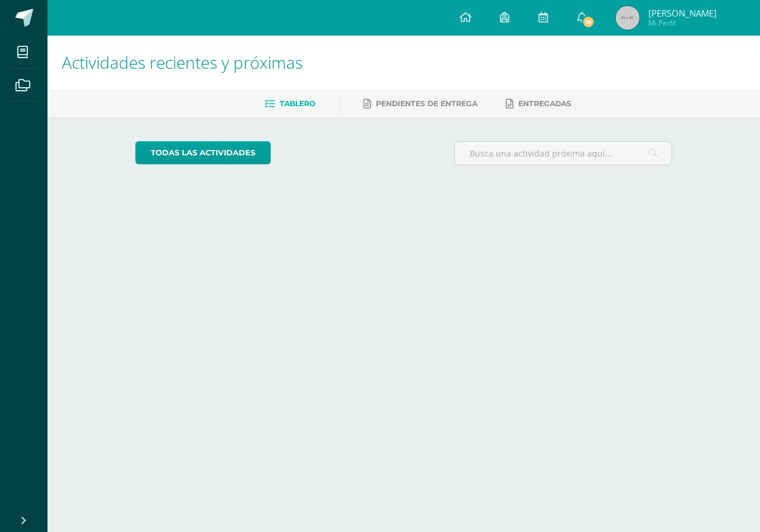  Describe the element at coordinates (682, 23) in the screenshot. I see `span: Mi Perfil` at that location.